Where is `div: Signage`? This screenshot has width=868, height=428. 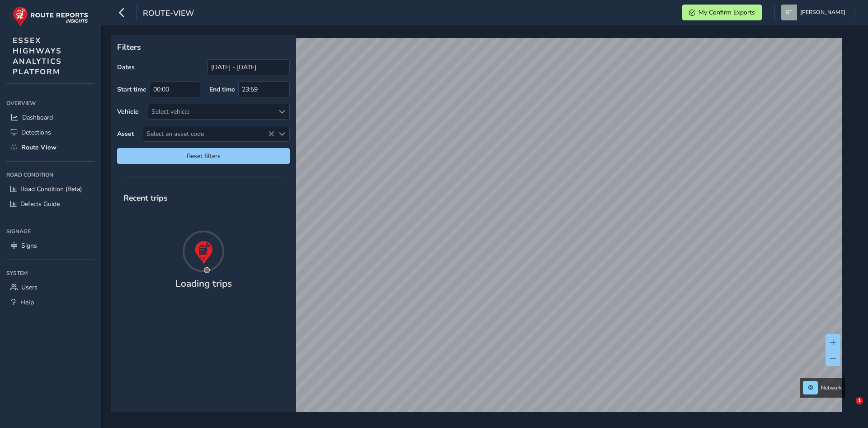 div: Signage is located at coordinates (50, 231).